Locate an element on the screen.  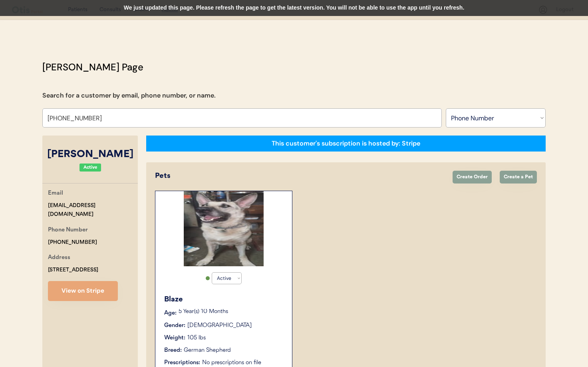
div: Breed: is located at coordinates (173, 350).